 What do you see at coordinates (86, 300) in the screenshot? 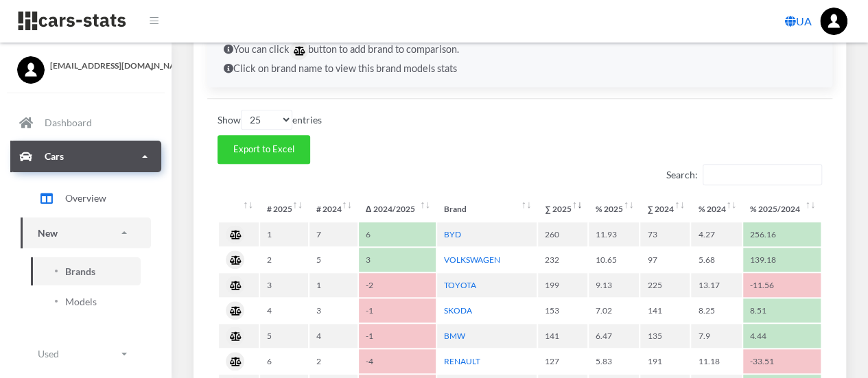
I see `a: Models` at bounding box center [86, 300].